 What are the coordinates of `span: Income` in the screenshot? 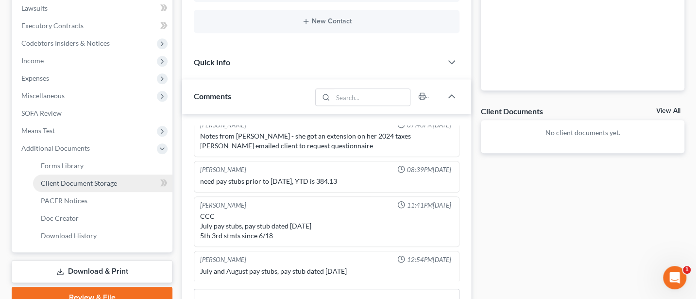 It's located at (33, 60).